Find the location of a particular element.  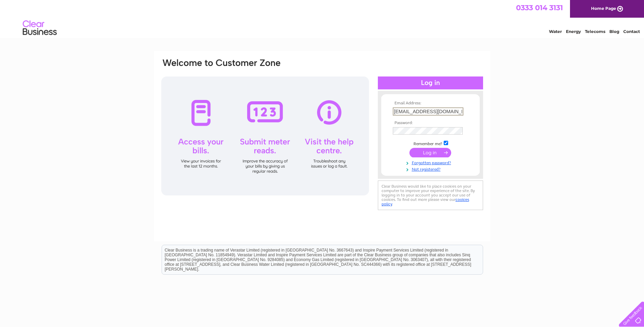

a: Contact is located at coordinates (632, 31).